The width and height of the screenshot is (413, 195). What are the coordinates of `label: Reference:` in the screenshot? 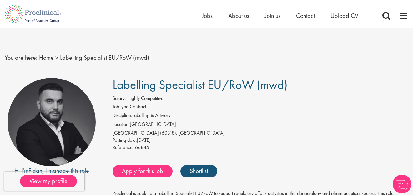 It's located at (123, 147).